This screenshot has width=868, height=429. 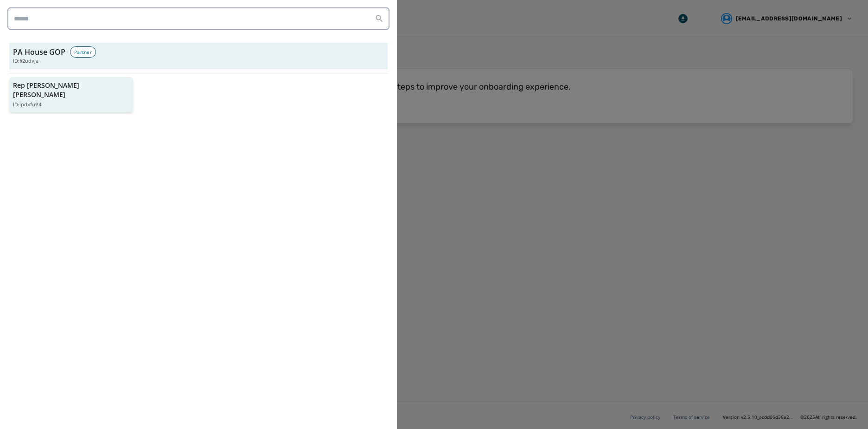 What do you see at coordinates (83, 52) in the screenshot?
I see `div: Partner` at bounding box center [83, 52].